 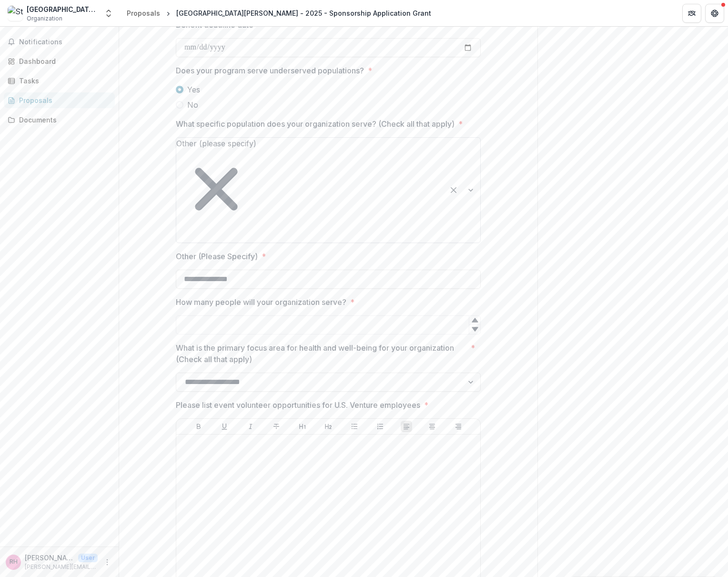 What do you see at coordinates (59, 42) in the screenshot?
I see `button: Notifications` at bounding box center [59, 42].